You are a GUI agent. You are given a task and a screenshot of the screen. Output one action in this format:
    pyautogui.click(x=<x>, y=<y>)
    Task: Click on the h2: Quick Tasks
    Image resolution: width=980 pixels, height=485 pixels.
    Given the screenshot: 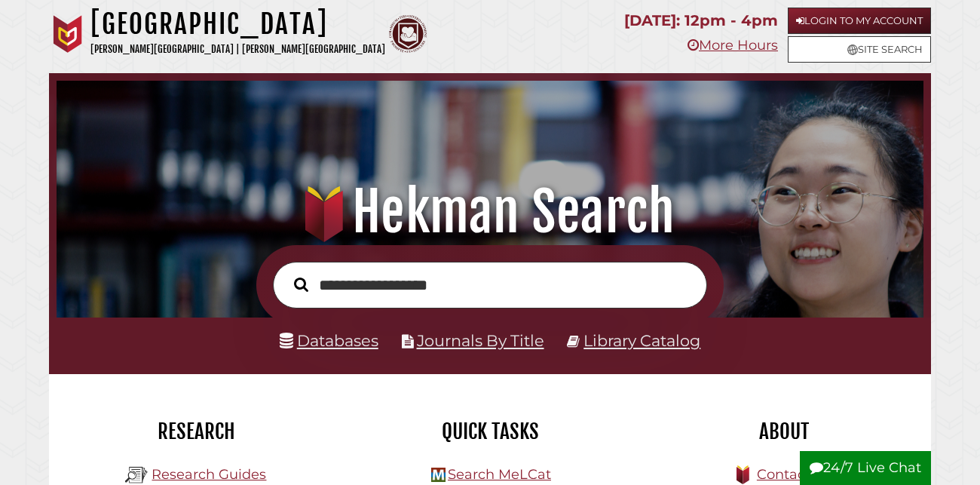 What is the action you would take?
    pyautogui.click(x=490, y=431)
    